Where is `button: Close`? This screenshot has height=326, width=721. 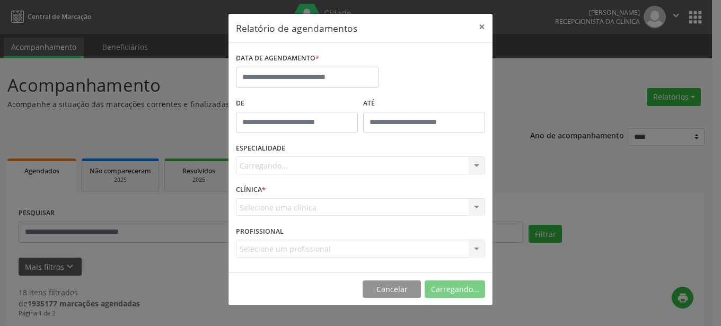 button: Close is located at coordinates (482, 27).